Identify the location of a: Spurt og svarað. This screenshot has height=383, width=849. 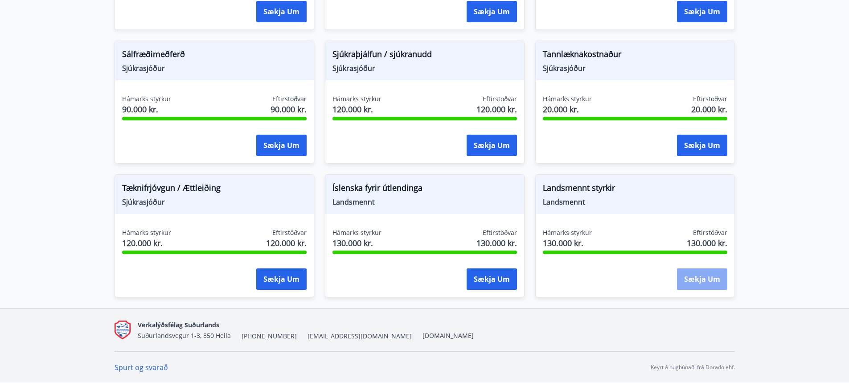
(141, 367).